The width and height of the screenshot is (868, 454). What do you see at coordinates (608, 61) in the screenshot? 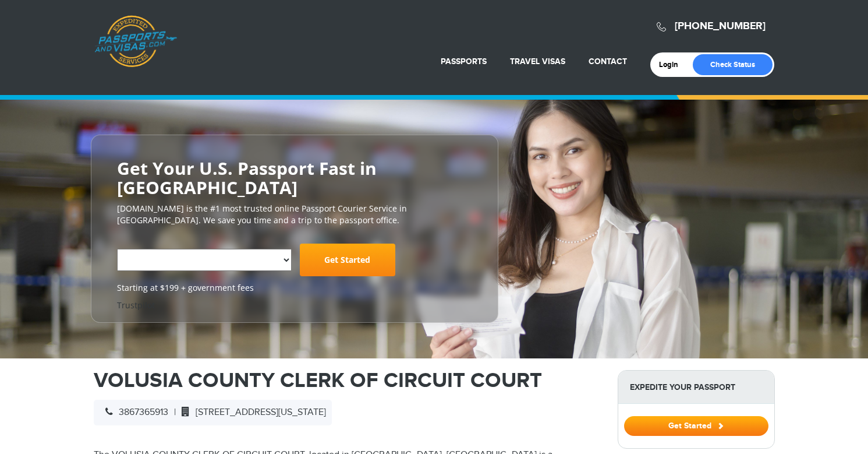
I see `a: Contact` at bounding box center [608, 61].